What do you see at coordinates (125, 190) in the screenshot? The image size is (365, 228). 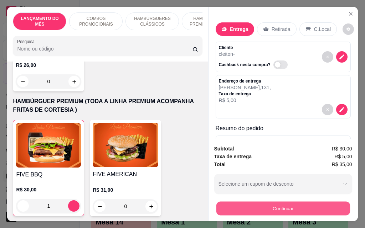 I see `p: R$ 31,00` at bounding box center [125, 190].